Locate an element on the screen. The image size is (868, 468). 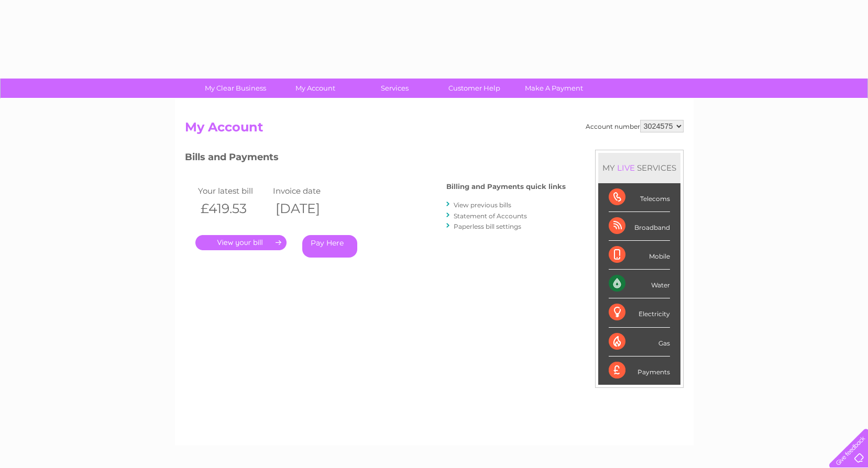
div: Gas is located at coordinates (639, 342).